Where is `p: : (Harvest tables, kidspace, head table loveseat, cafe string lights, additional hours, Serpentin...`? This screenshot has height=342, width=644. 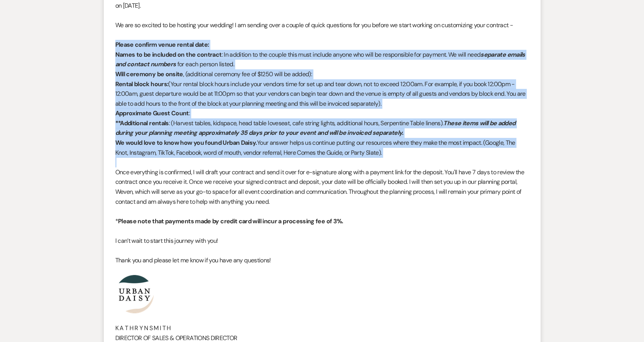
p: : (Harvest tables, kidspace, head table loveseat, cafe string lights, additional hours, Serpentin... is located at coordinates (322, 128).